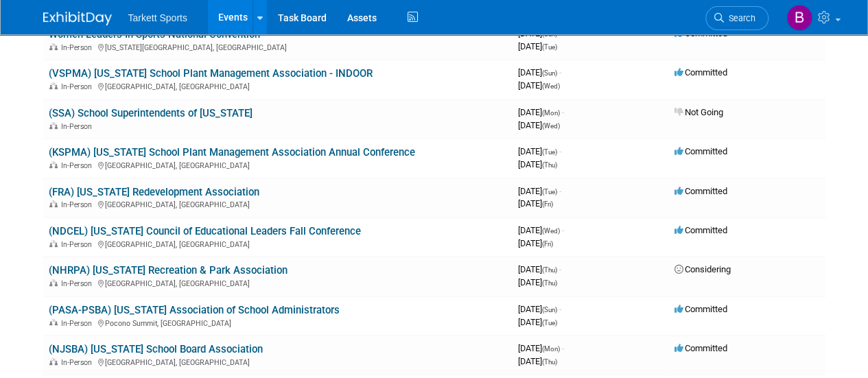  Describe the element at coordinates (78, 18) in the screenshot. I see `img: ExhibitDay` at that location.